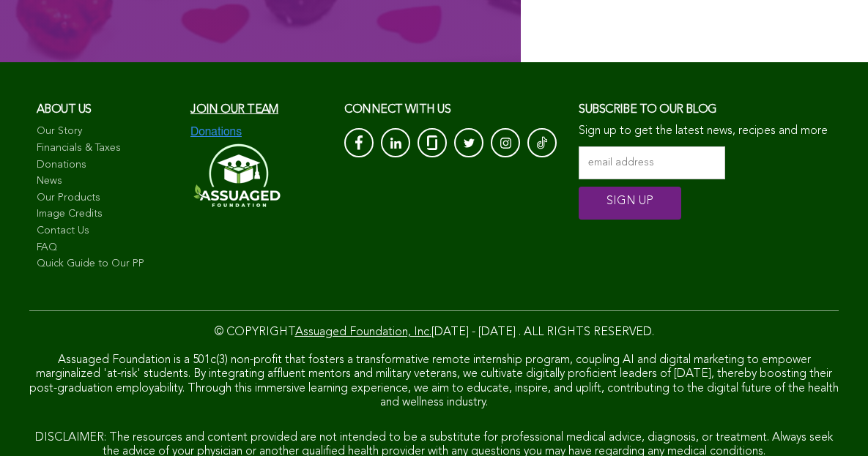 This screenshot has height=456, width=868. What do you see at coordinates (630, 203) in the screenshot?
I see `input: SIGN UP` at bounding box center [630, 203].